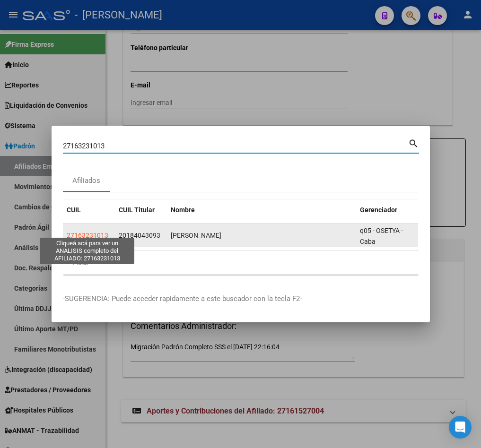 This screenshot has width=481, height=448. Describe the element at coordinates (140, 235) in the screenshot. I see `span: 20184043093` at that location.